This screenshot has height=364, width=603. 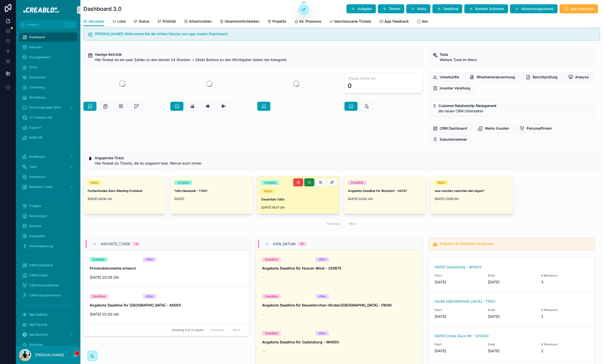 What do you see at coordinates (395, 9) in the screenshot?
I see `span: Termin` at bounding box center [395, 9].